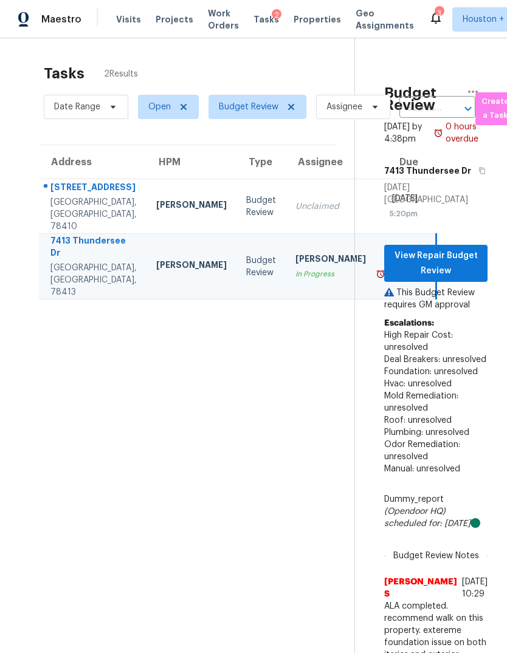  What do you see at coordinates (128, 19) in the screenshot?
I see `span: Visits` at bounding box center [128, 19].